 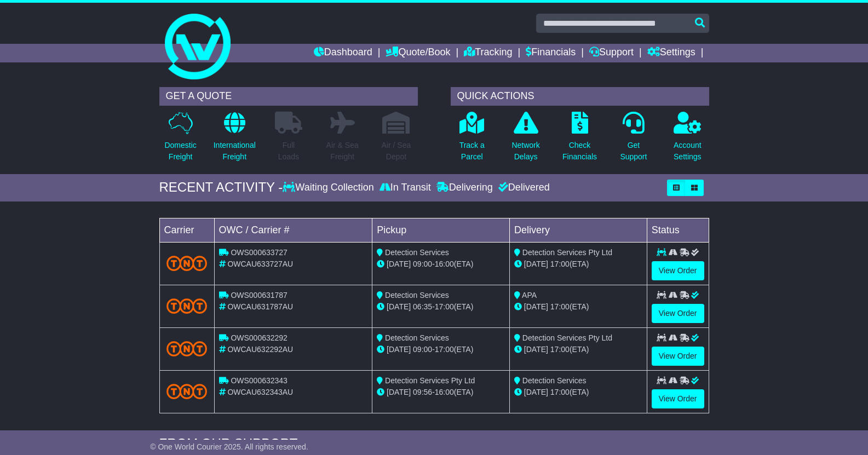 What do you see at coordinates (687, 140) in the screenshot?
I see `a: AccountSettings` at bounding box center [687, 140].